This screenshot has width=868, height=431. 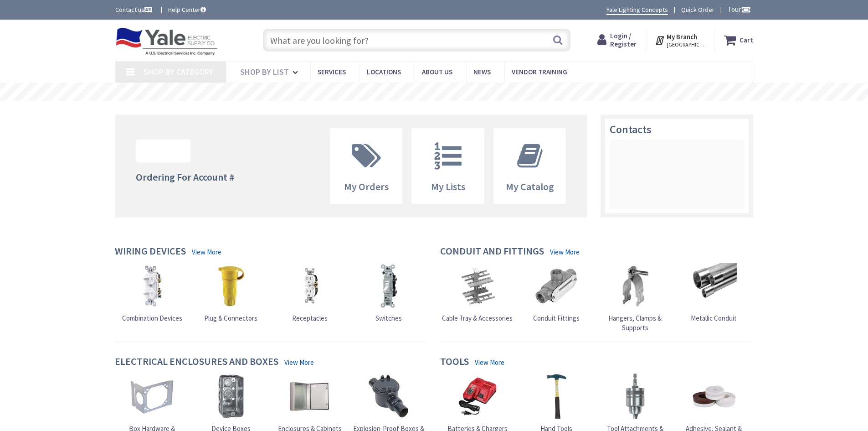 What do you see at coordinates (231, 286) in the screenshot?
I see `img: Plug & Connectors` at bounding box center [231, 286].